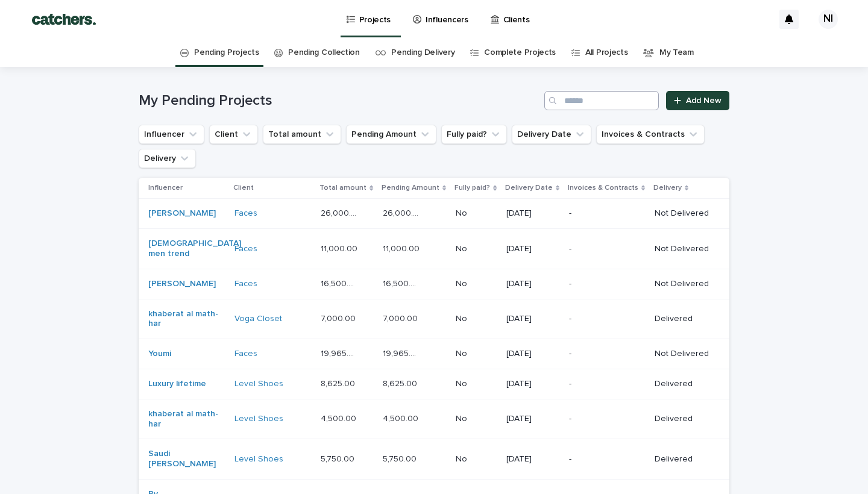 The width and height of the screenshot is (868, 494). I want to click on button: Client, so click(233, 134).